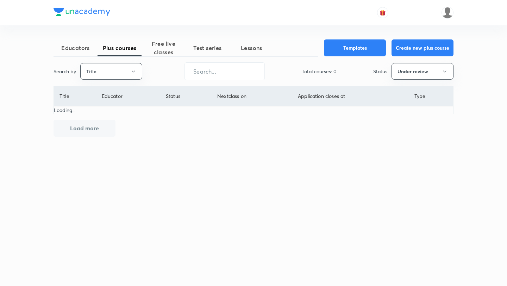 The height and width of the screenshot is (286, 507). What do you see at coordinates (319, 71) in the screenshot?
I see `p: Total courses: 0` at bounding box center [319, 71].